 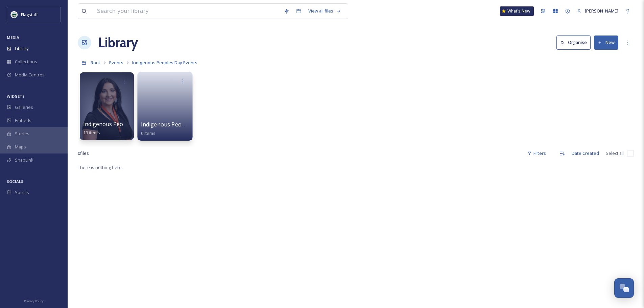 I want to click on div: Filters, so click(x=537, y=153).